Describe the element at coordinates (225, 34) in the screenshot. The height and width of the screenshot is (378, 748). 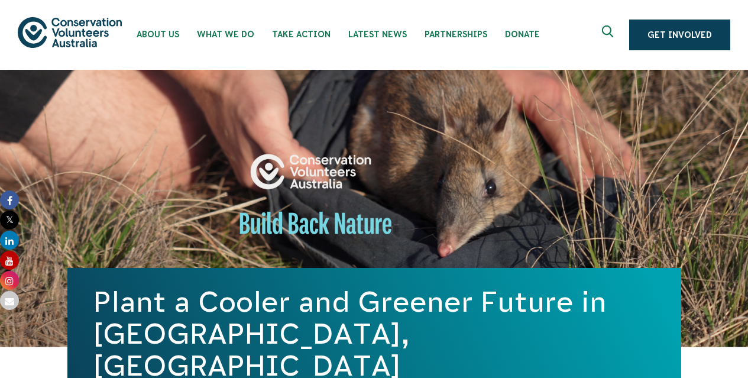
I see `span: What We Do` at that location.